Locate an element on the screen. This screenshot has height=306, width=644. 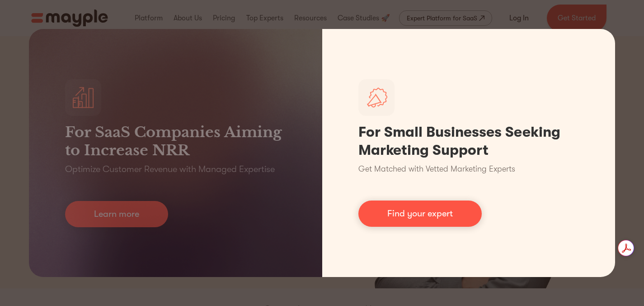
a: Find your expert is located at coordinates (420, 213).